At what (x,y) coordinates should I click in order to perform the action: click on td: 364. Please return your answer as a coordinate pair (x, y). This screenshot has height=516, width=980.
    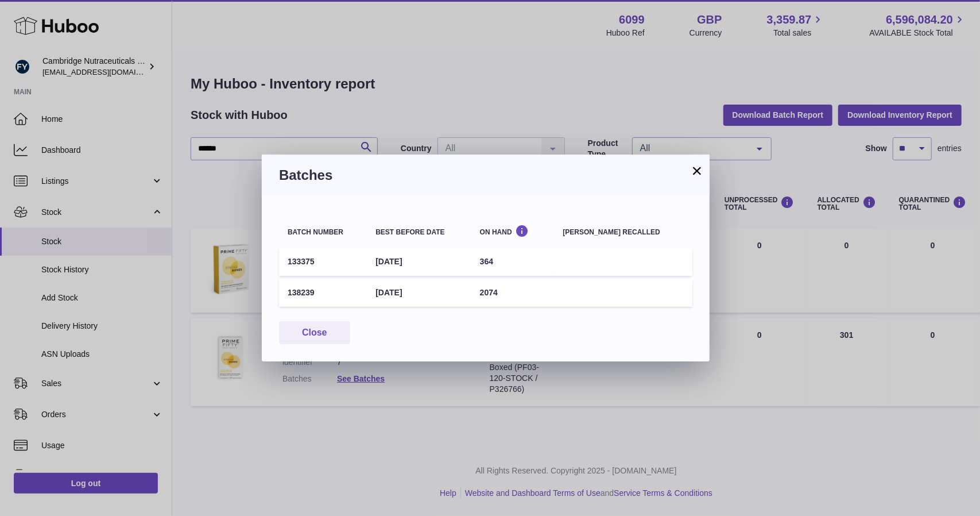
    Looking at the image, I should click on (513, 261).